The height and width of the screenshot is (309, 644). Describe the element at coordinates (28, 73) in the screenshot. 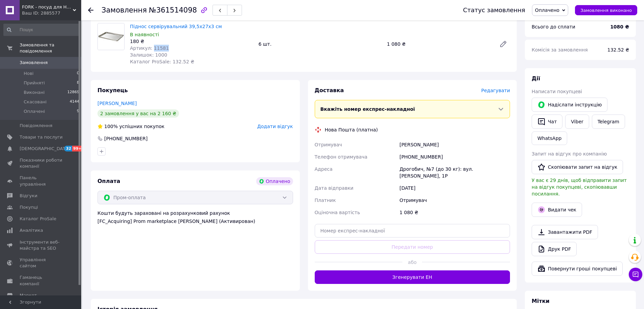

I see `span: Нові` at that location.